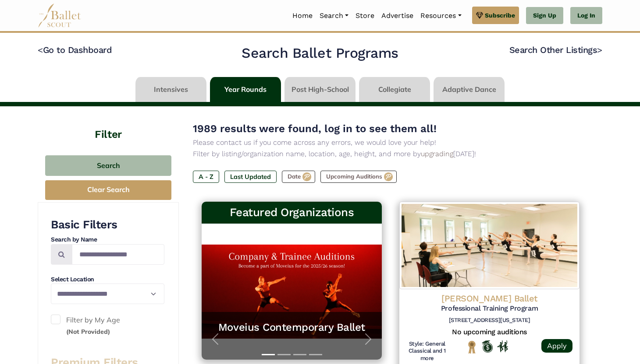 The width and height of the screenshot is (640, 364). I want to click on span: Subscribe, so click(499, 15).